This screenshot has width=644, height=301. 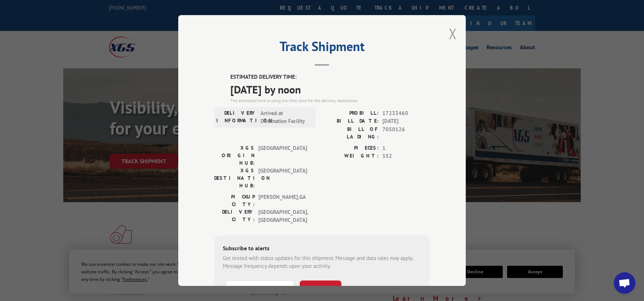 What do you see at coordinates (322, 261) in the screenshot?
I see `div: Get texted with status updates for this shipment. Message and data rates may apply. Message frequ...` at bounding box center [322, 261].